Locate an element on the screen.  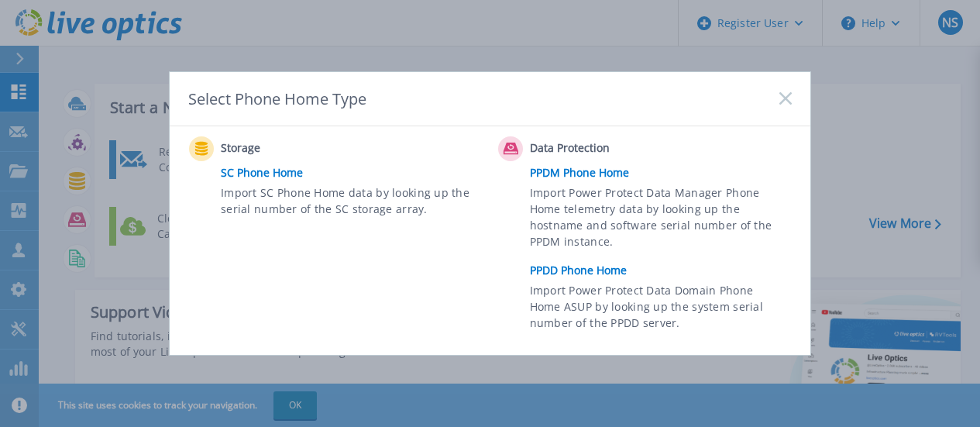
span: Import Power Protect Data Manager Phone Home telemetry data by looking up the hostname and softwa... is located at coordinates (659, 220).